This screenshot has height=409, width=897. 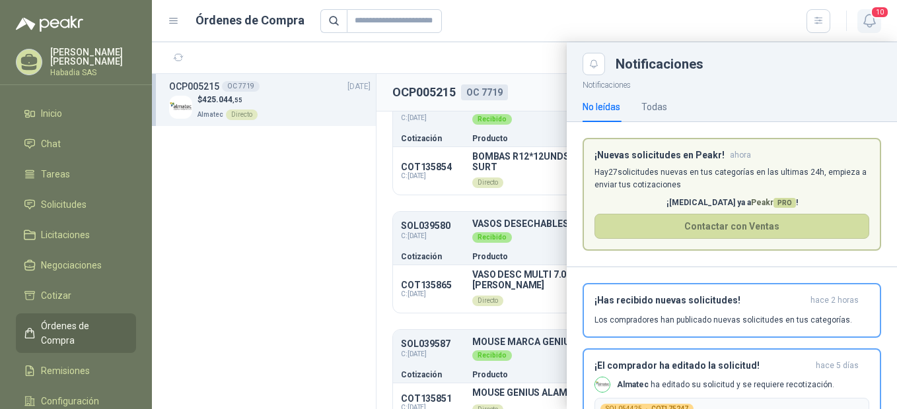 What do you see at coordinates (52, 114) in the screenshot?
I see `span: Inicio` at bounding box center [52, 114].